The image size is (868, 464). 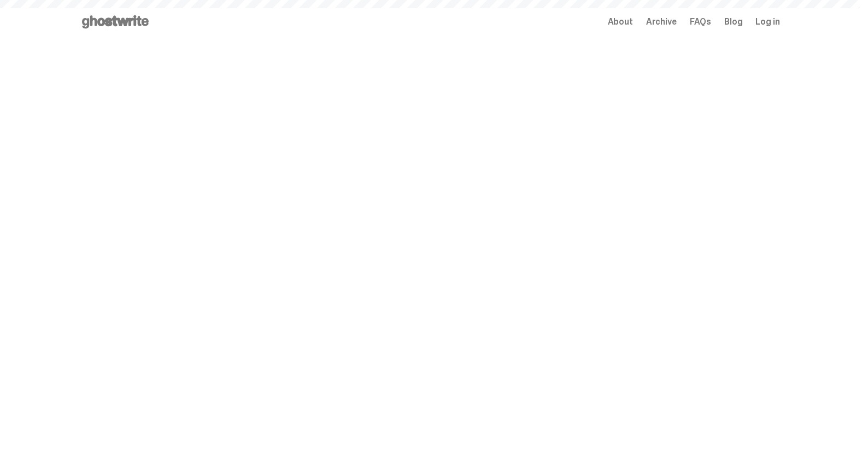 What do you see at coordinates (620, 22) in the screenshot?
I see `a: About` at bounding box center [620, 22].